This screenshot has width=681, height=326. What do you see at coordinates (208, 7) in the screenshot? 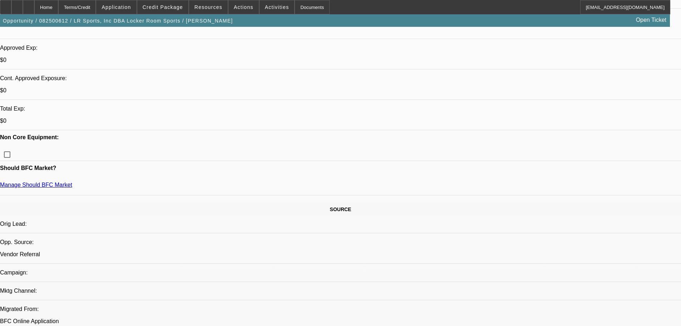
I see `span: Resources` at bounding box center [208, 7].